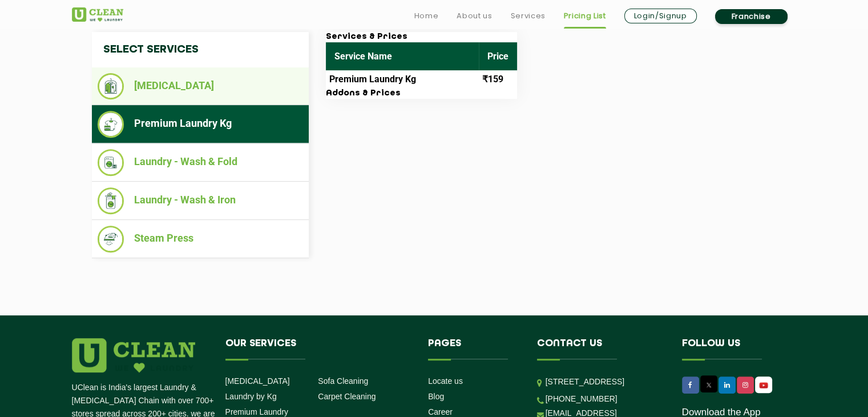  What do you see at coordinates (111, 238) in the screenshot?
I see `img: Steam Press` at bounding box center [111, 238].